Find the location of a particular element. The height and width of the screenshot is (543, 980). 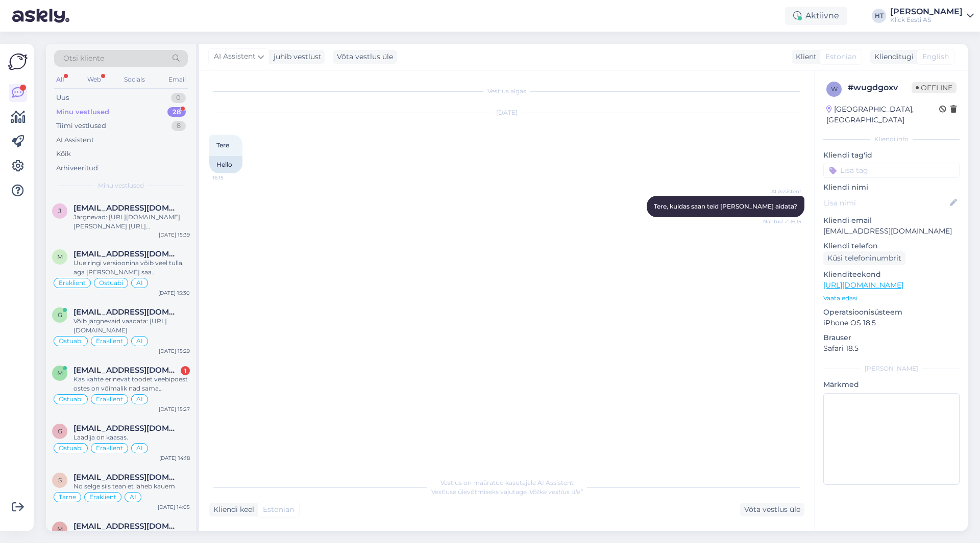

span: joosep123431@gmail.com is located at coordinates (127, 208).